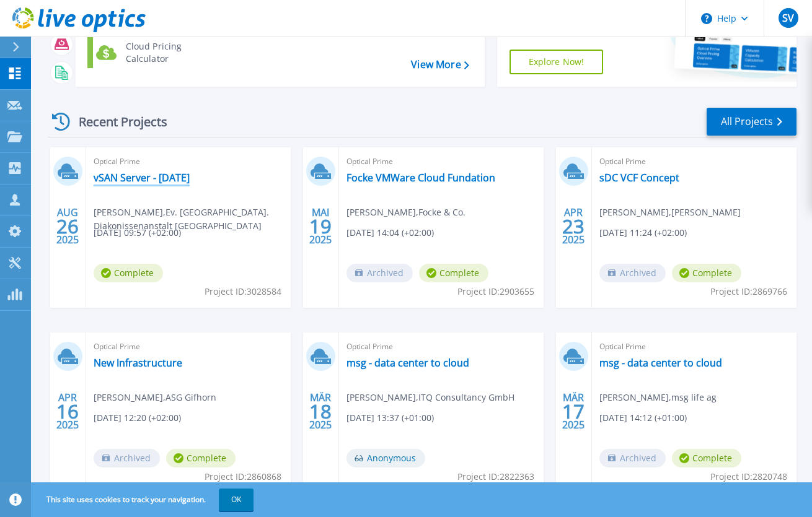  What do you see at coordinates (749, 477) in the screenshot?
I see `span: Project ID: 2820748` at bounding box center [749, 477].